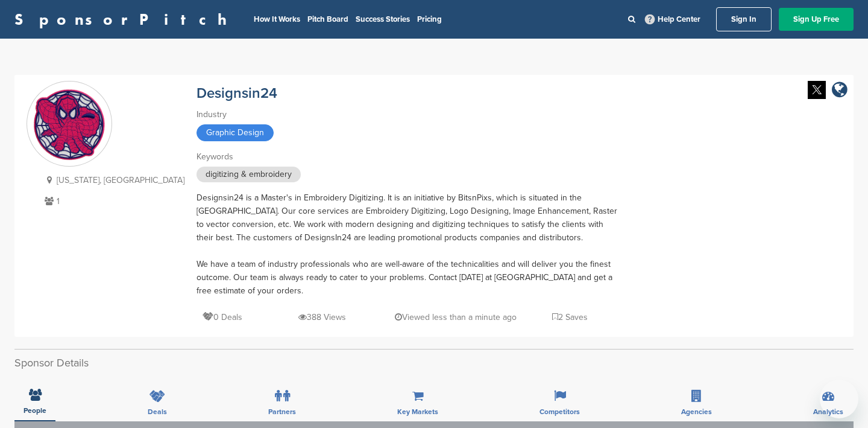  Describe the element at coordinates (560, 412) in the screenshot. I see `span: Competitors` at that location.